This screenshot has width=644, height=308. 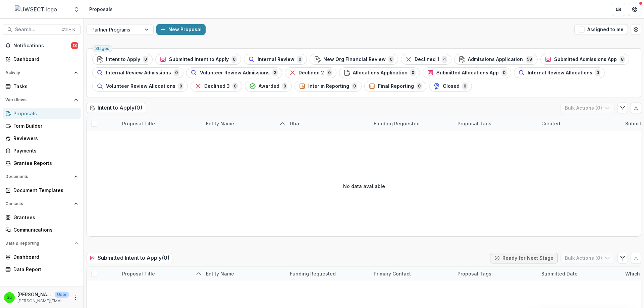 What do you see at coordinates (310, 73) in the screenshot?
I see `button: Declined 20` at bounding box center [310, 73].